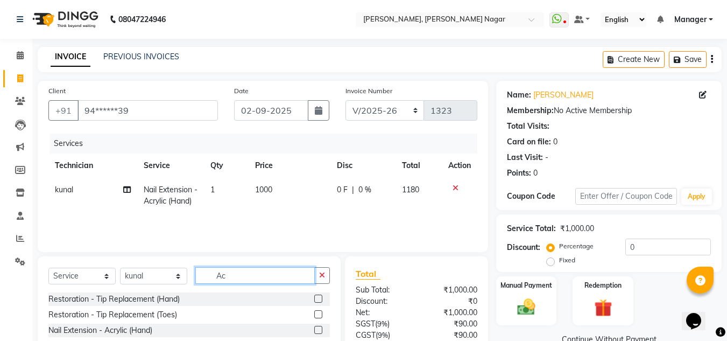  What do you see at coordinates (142, 19) in the screenshot?
I see `b: 08047224946` at bounding box center [142, 19].